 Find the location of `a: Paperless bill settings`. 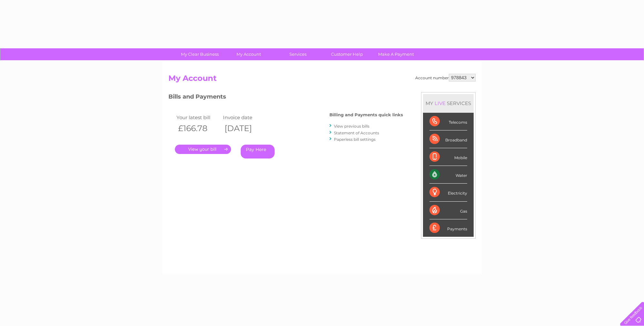

a: Paperless bill settings is located at coordinates (355, 140).